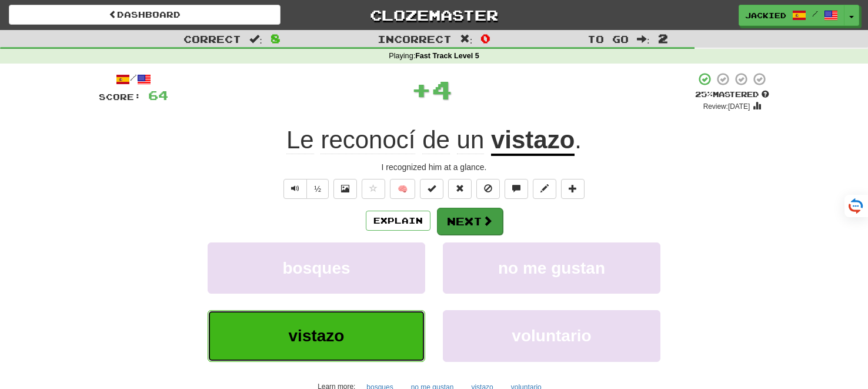 This screenshot has width=868, height=389. I want to click on div: Text-to-speech controls, so click(304, 189).